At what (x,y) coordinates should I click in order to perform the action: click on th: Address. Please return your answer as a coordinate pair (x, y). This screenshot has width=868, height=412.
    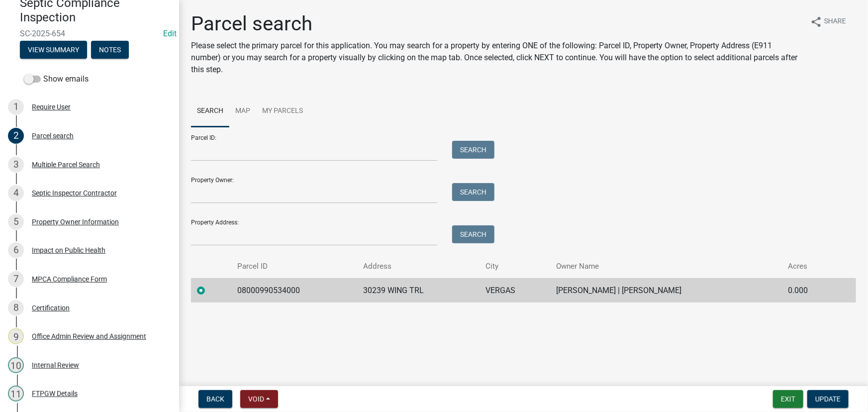
    Looking at the image, I should click on (418, 266).